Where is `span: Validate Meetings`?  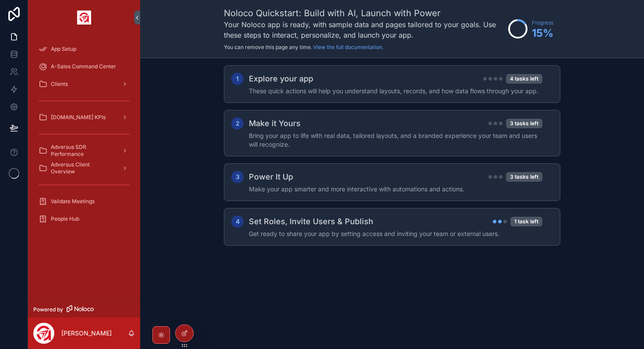
span: Validate Meetings is located at coordinates (73, 202).